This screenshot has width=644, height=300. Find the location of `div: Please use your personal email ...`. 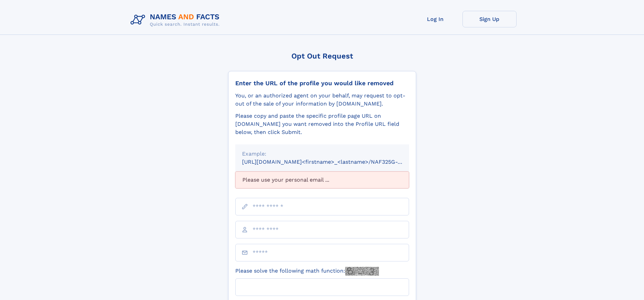

div: Please use your personal email ... is located at coordinates (322, 180).